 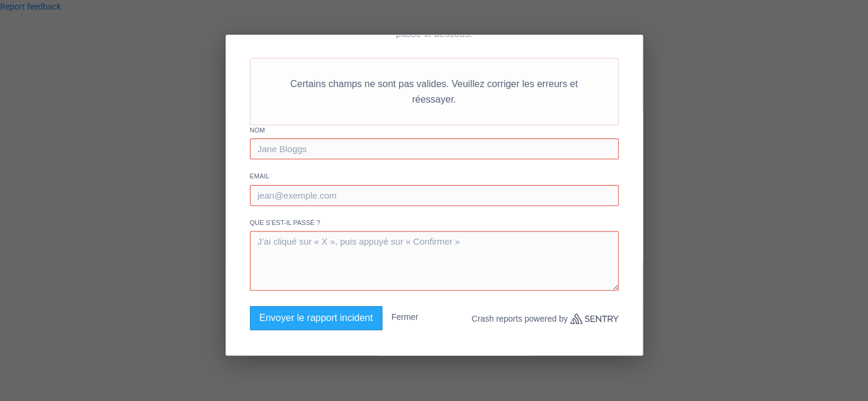 What do you see at coordinates (434, 130) in the screenshot?
I see `label: Nom` at bounding box center [434, 130].